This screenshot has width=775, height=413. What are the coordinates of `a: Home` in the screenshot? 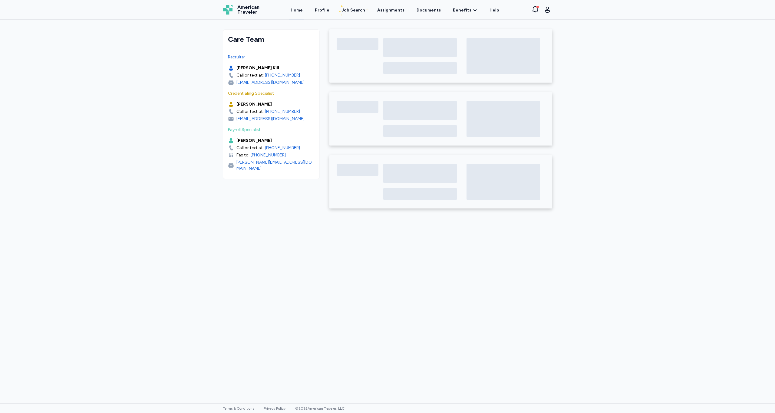 It's located at (297, 10).